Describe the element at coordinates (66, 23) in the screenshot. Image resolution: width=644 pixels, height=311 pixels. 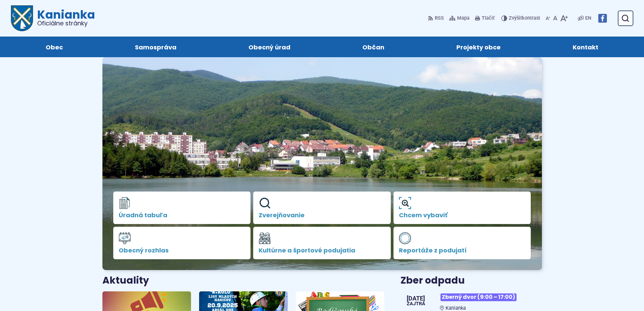
I see `span: Oficiálne stránky` at that location.